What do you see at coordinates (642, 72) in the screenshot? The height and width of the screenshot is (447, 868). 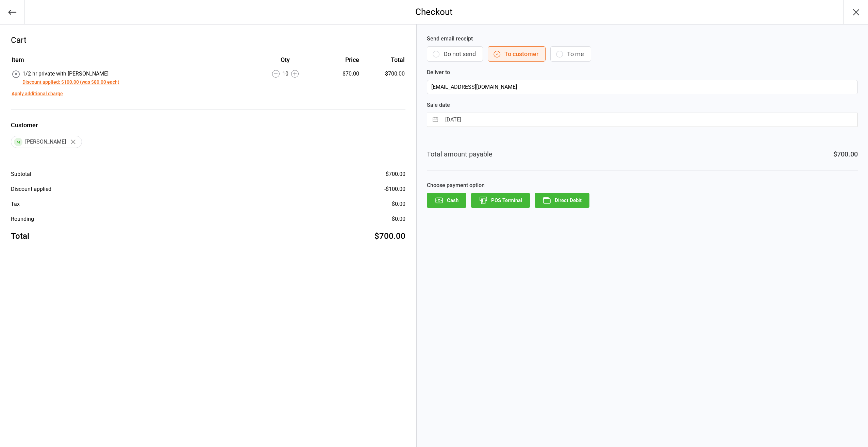 I see `label: Deliver to` at bounding box center [642, 72].